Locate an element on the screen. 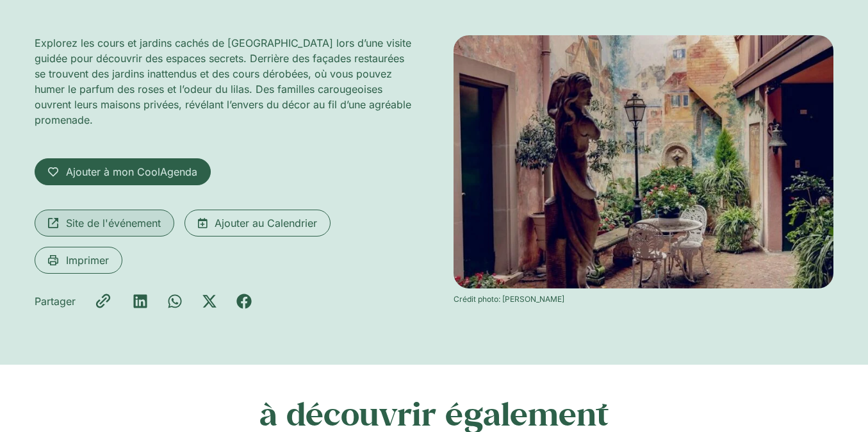 The height and width of the screenshot is (432, 868). span: Ajouter au Calendrier is located at coordinates (266, 223).